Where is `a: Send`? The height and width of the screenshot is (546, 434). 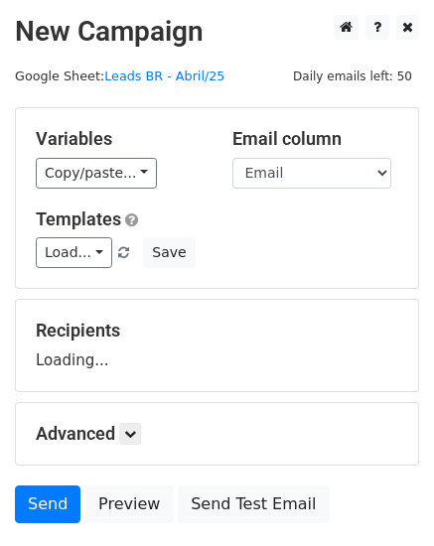
a: Send is located at coordinates (48, 505).